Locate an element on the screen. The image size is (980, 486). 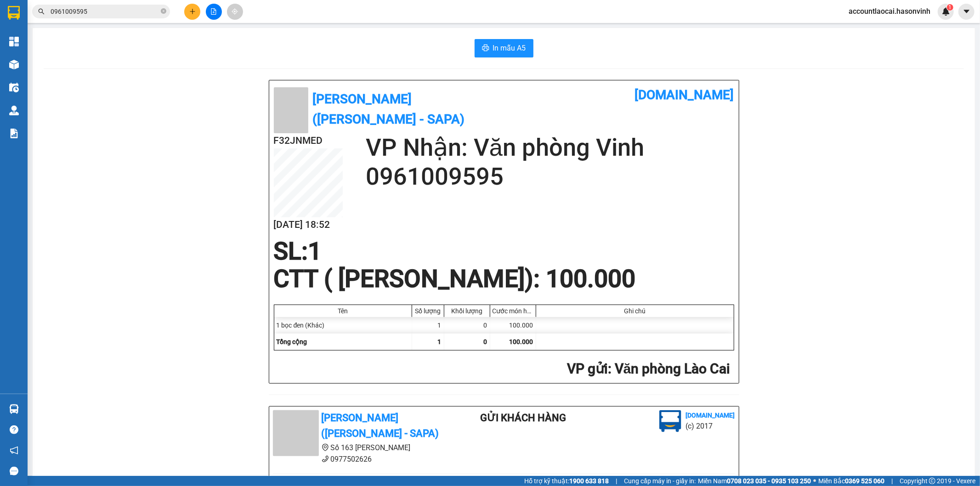
span: caret-down is located at coordinates (967, 12).